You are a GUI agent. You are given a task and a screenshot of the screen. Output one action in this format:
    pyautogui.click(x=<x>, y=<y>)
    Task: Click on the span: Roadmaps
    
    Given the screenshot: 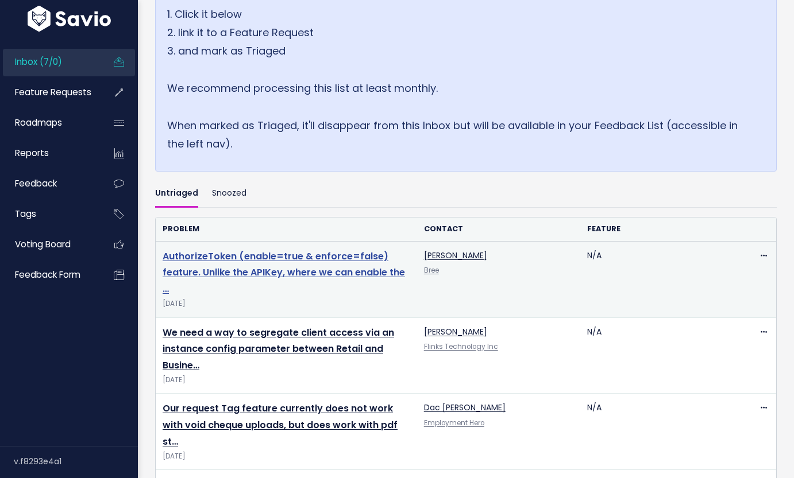 What is the action you would take?
    pyautogui.click(x=38, y=122)
    